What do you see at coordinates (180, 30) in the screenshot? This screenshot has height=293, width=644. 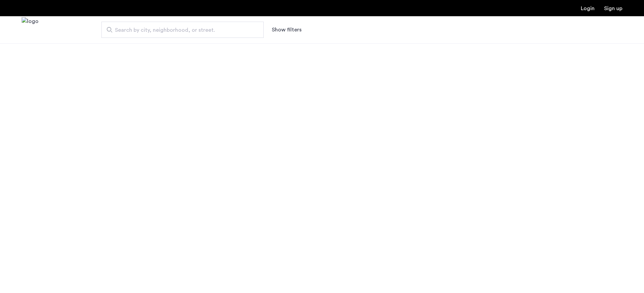 I see `span: Search by city, neighborhood, or street.` at bounding box center [180, 30].